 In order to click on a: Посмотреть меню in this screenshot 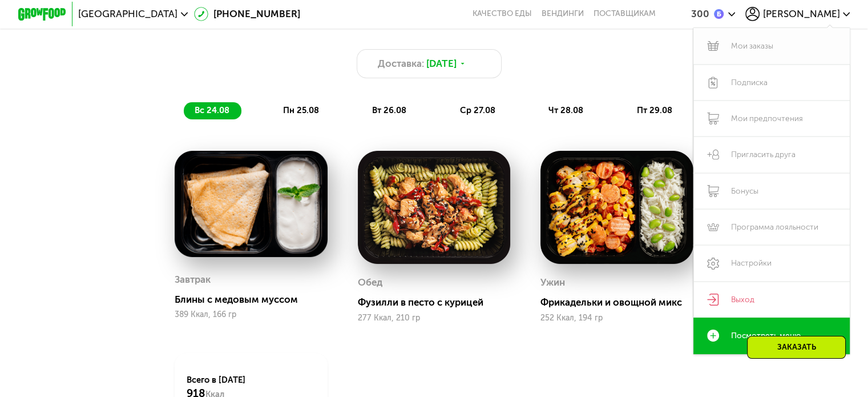, I will do `click(772, 336)`.